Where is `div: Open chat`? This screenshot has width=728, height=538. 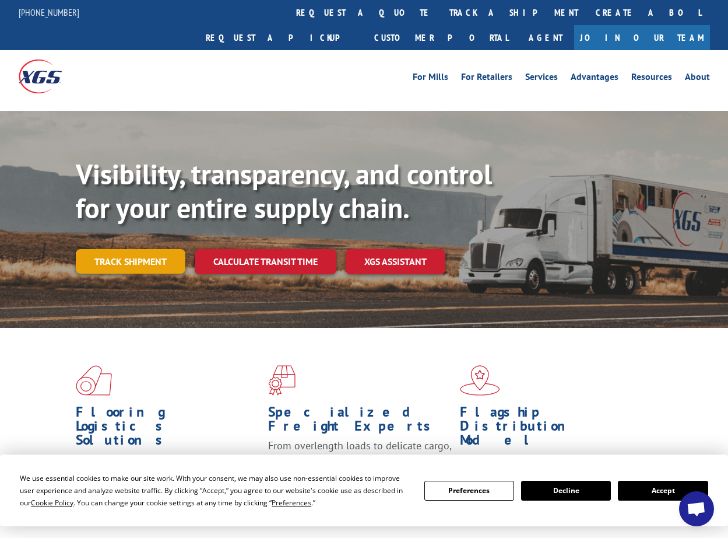 div: Open chat is located at coordinates (697, 509).